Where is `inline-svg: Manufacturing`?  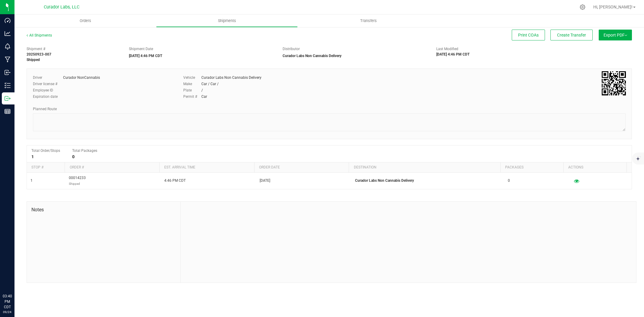
inline-svg: Manufacturing is located at coordinates (8, 60).